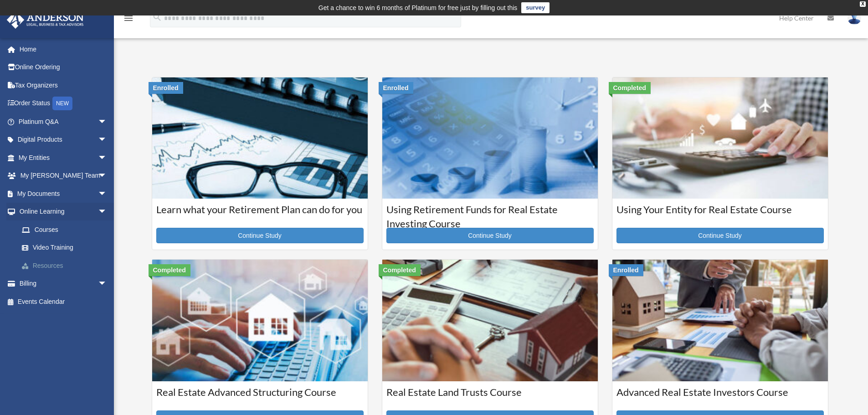  Describe the element at coordinates (64, 104) in the screenshot. I see `a: Order StatusNEW` at that location.